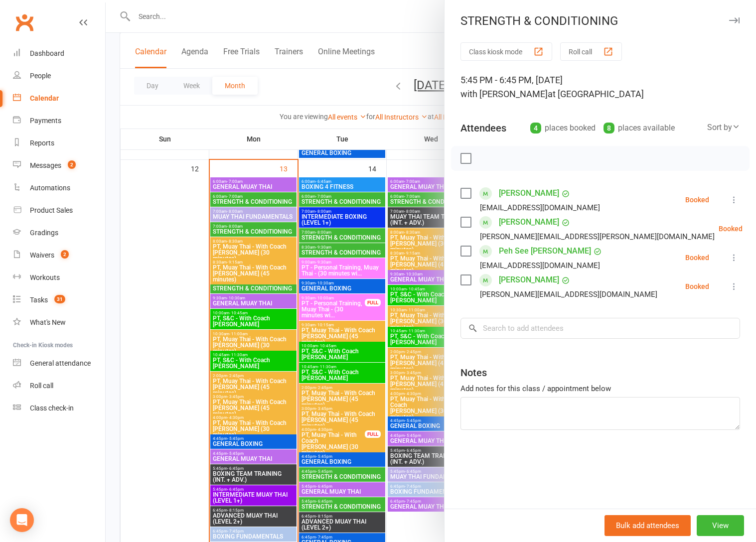 The width and height of the screenshot is (756, 542). Describe the element at coordinates (600, 329) in the screenshot. I see `input: Search to add attendees` at that location.